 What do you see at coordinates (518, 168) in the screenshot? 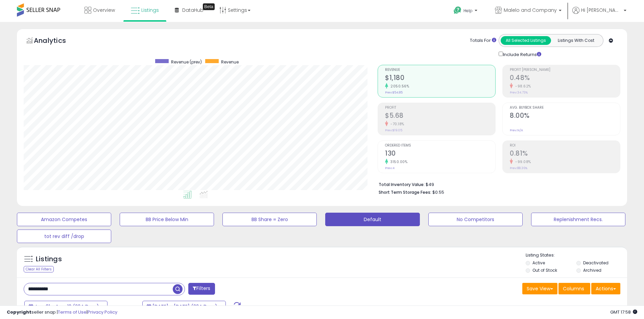
I see `small: Prev: 88.36%` at bounding box center [518, 168].